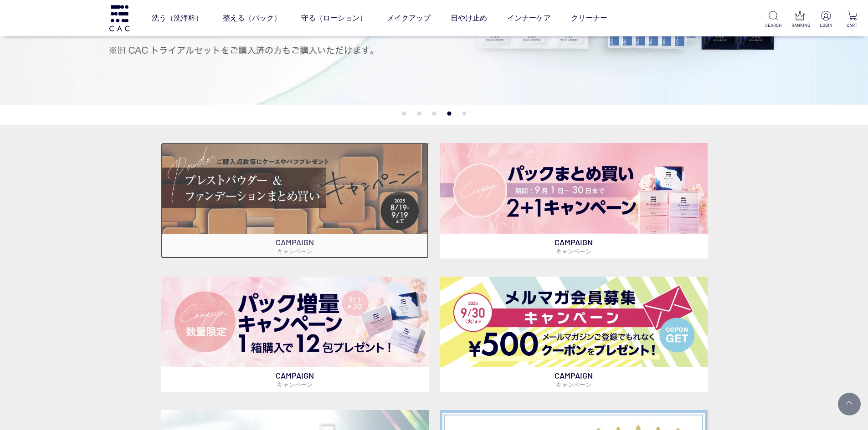  What do you see at coordinates (574, 188) in the screenshot?
I see `img: パックキャンペーン2+1` at bounding box center [574, 188].